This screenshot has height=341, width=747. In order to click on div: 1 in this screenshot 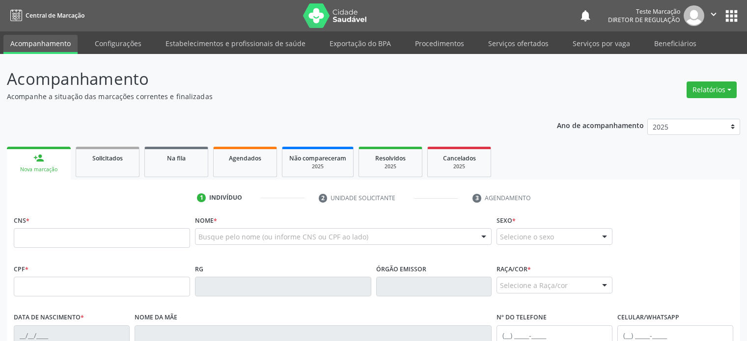, I will do `click(201, 198)`.